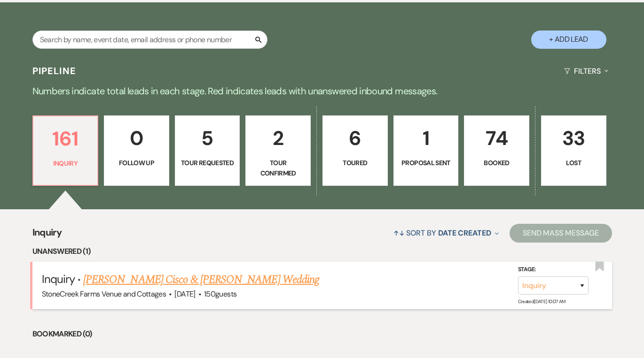  Describe the element at coordinates (464, 233) in the screenshot. I see `span: Date Created` at that location.